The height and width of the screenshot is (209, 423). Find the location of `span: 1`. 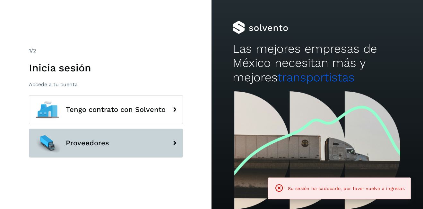

span: 1 is located at coordinates (30, 50).